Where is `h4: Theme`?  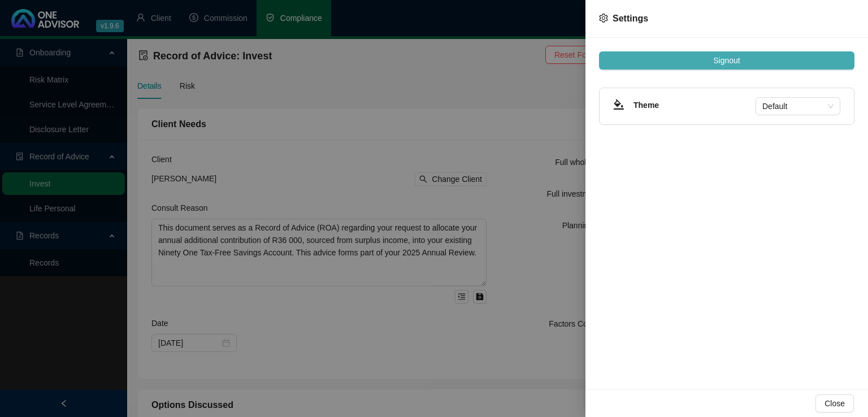 h4: Theme is located at coordinates (695, 105).